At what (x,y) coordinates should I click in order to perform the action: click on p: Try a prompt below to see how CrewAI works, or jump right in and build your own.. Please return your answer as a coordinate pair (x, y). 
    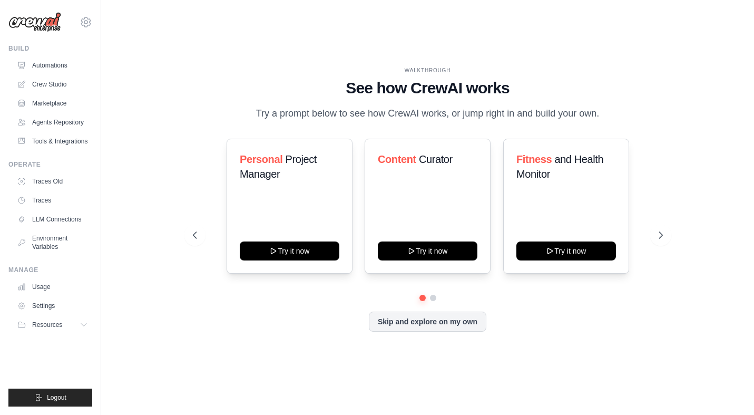
    Looking at the image, I should click on (428, 113).